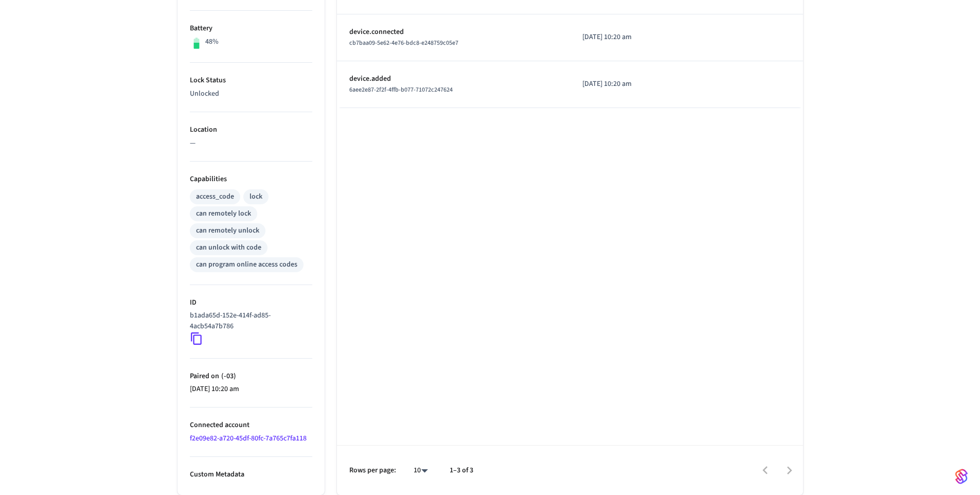 This screenshot has height=495, width=980. What do you see at coordinates (404, 43) in the screenshot?
I see `span: cb7baa09-5e62-4e76-bdc8-e248759c05e7` at bounding box center [404, 43].